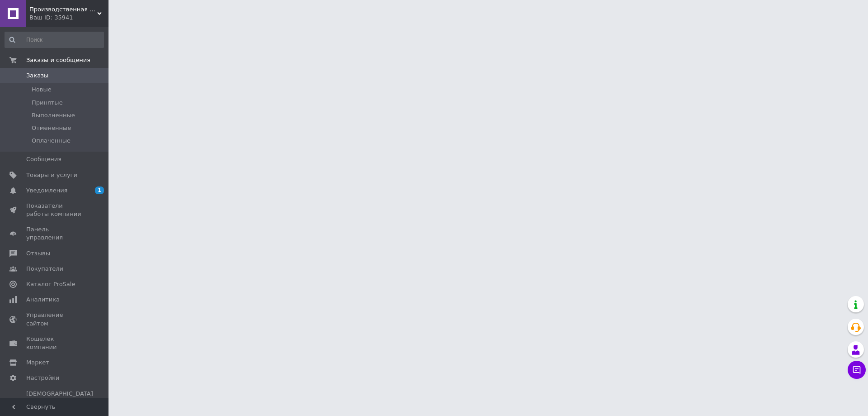 The width and height of the screenshot is (868, 416). What do you see at coordinates (51, 141) in the screenshot?
I see `span: Оплаченные` at bounding box center [51, 141].